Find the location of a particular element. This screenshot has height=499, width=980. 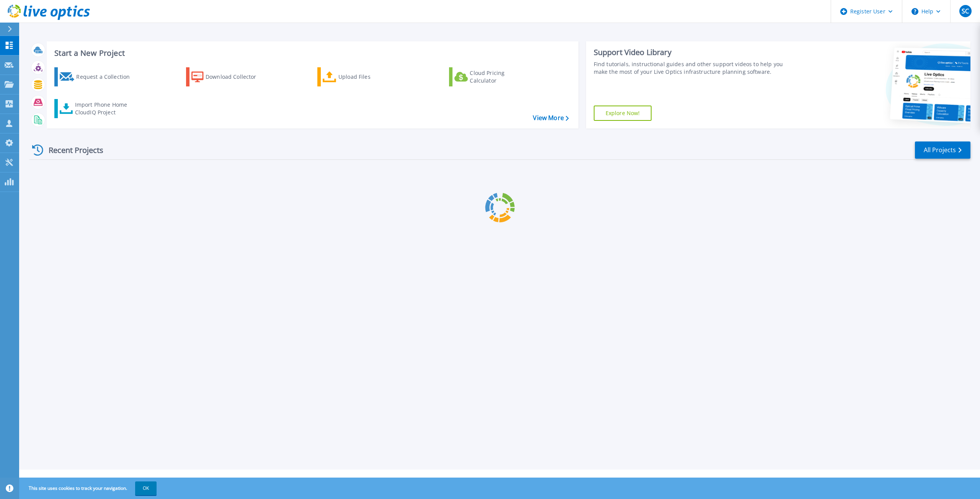

a: Cloud Pricing Calculator is located at coordinates (491, 76).